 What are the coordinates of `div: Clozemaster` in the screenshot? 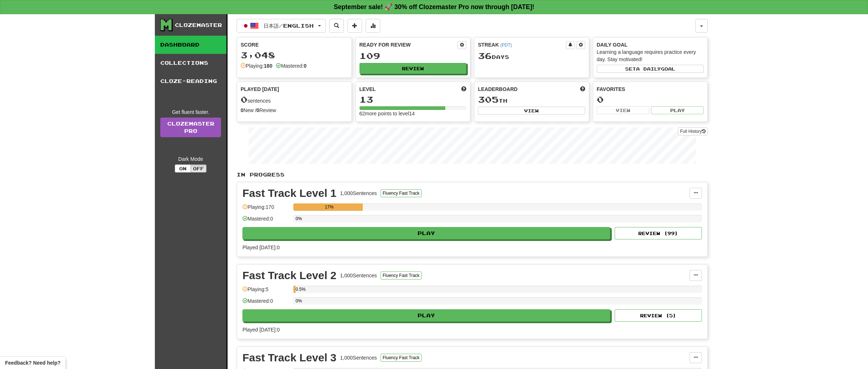 It's located at (199, 25).